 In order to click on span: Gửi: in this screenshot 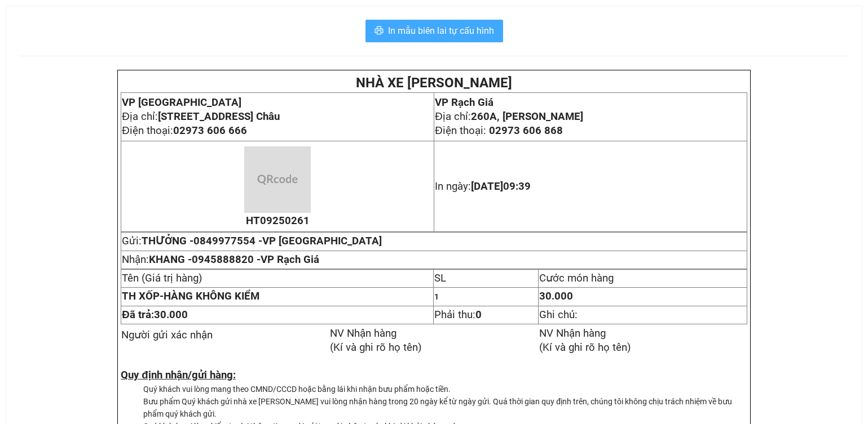, I will do `click(251, 241)`.